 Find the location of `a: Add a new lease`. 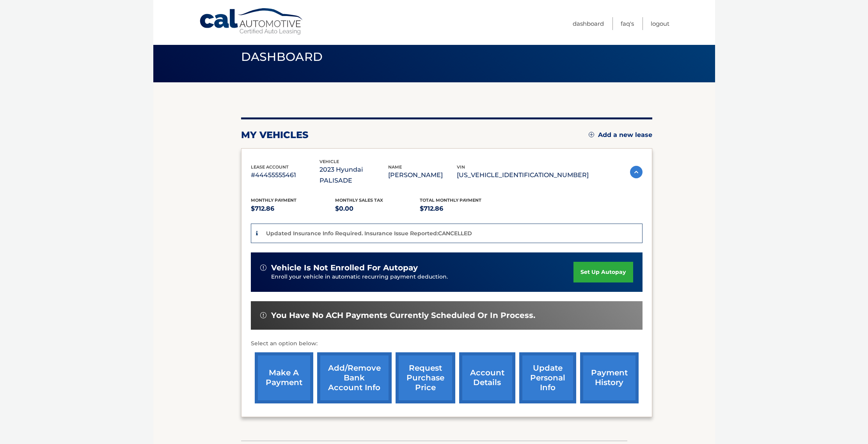

a: Add a new lease is located at coordinates (620, 135).